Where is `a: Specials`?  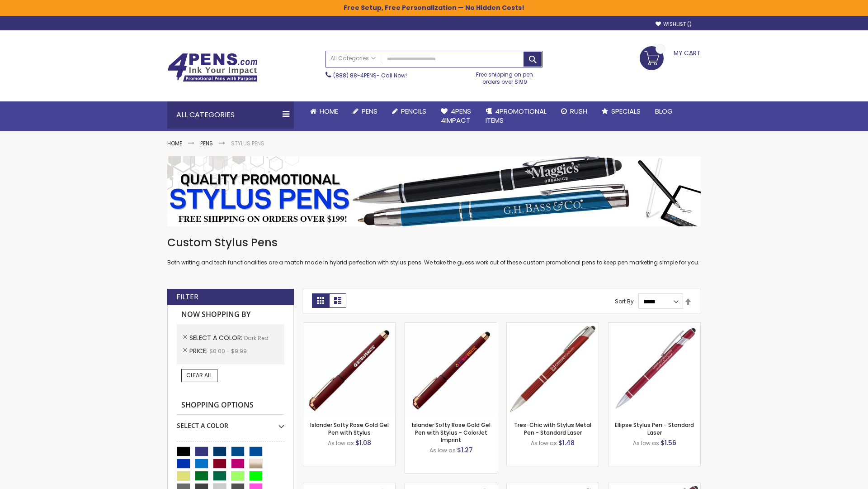
a: Specials is located at coordinates (622, 112).